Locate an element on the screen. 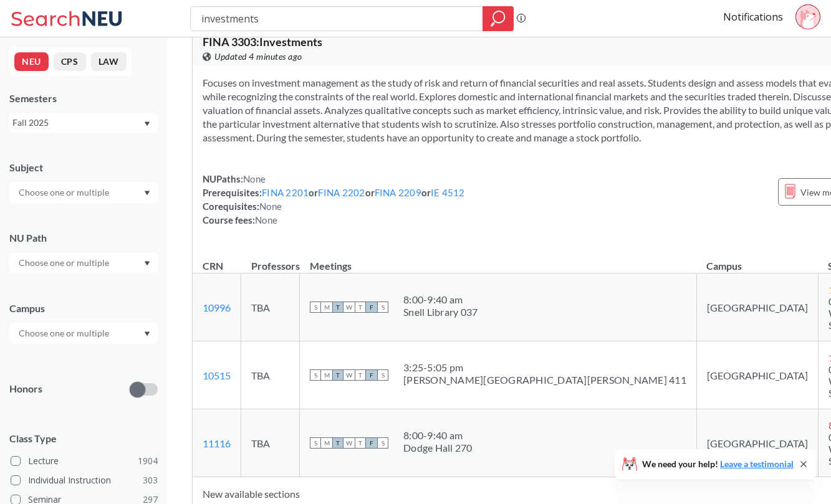  svg: magnifying glass is located at coordinates (498, 19).